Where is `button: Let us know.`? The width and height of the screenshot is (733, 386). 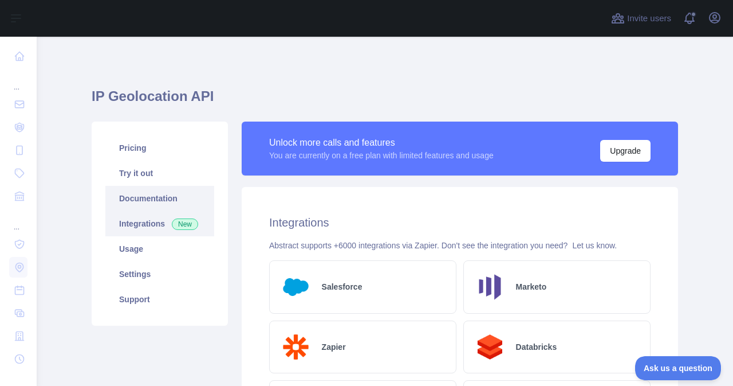
button: Let us know. is located at coordinates (595, 245).